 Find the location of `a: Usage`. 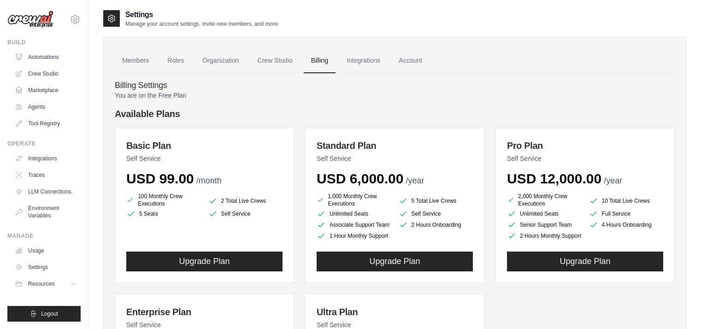

a: Usage is located at coordinates (46, 251).